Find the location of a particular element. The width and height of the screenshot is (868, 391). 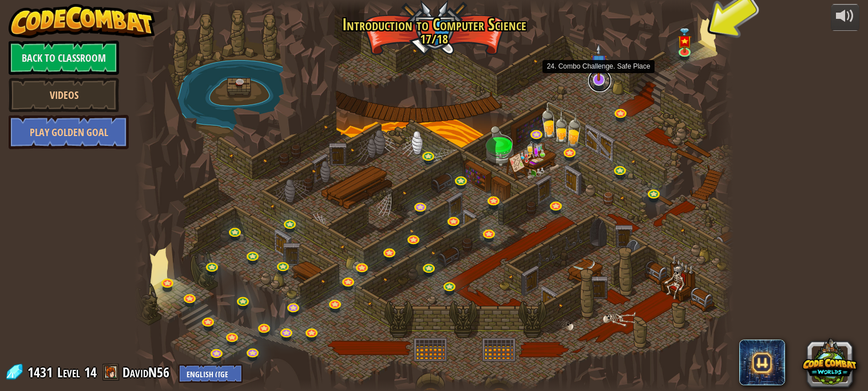

span: Level is located at coordinates (69, 372).